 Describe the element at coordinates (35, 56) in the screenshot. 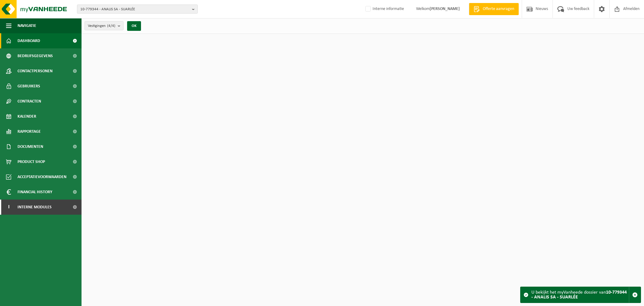

I see `span: Bedrijfsgegevens` at that location.